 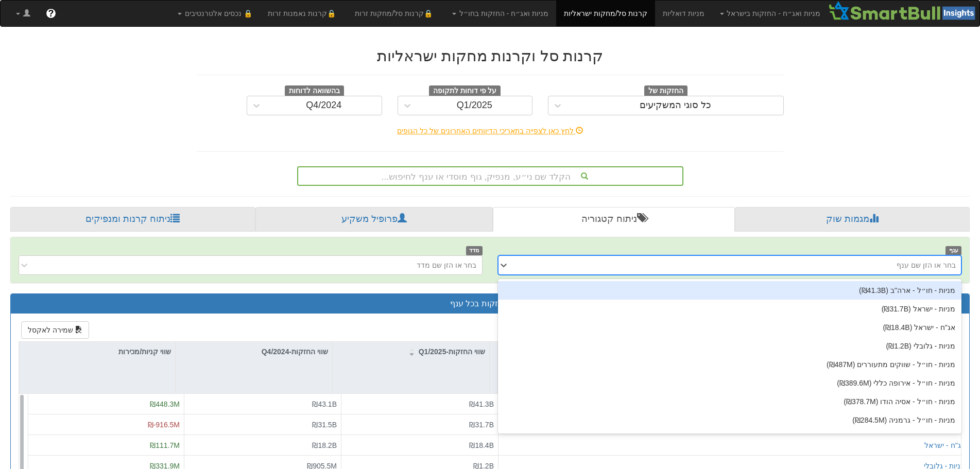 I want to click on div: בחר או הזן שם ענף, so click(x=926, y=265).